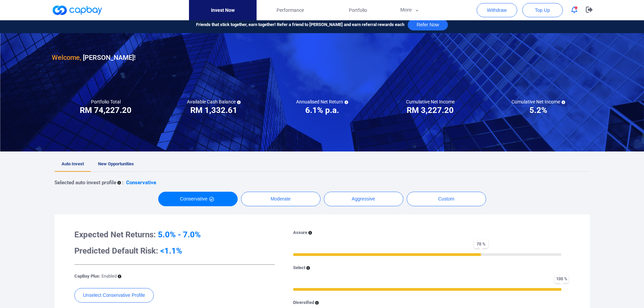 The height and width of the screenshot is (308, 644). What do you see at coordinates (114, 295) in the screenshot?
I see `button: Unselect Conservative Profile` at bounding box center [114, 295].